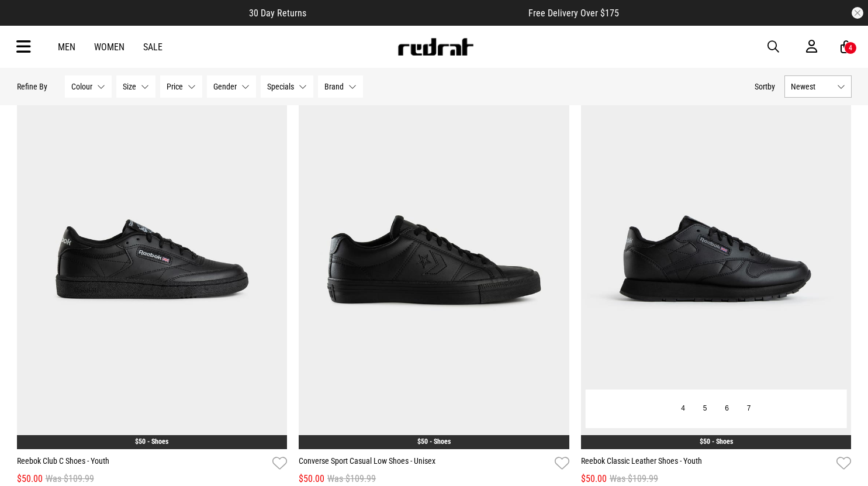  Describe the element at coordinates (811, 86) in the screenshot. I see `span: Newest` at that location.